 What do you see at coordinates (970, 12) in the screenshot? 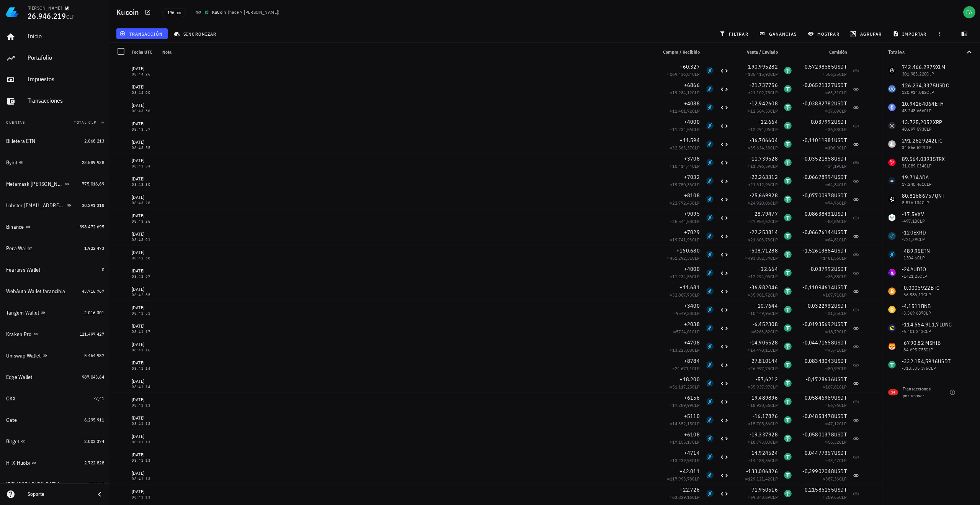
I see `div: avatar` at bounding box center [970, 12].